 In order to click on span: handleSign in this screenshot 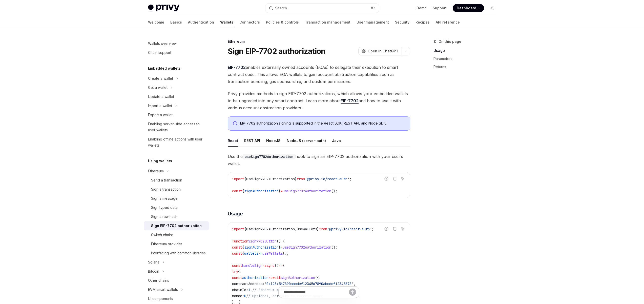, I will do `click(252, 266)`.